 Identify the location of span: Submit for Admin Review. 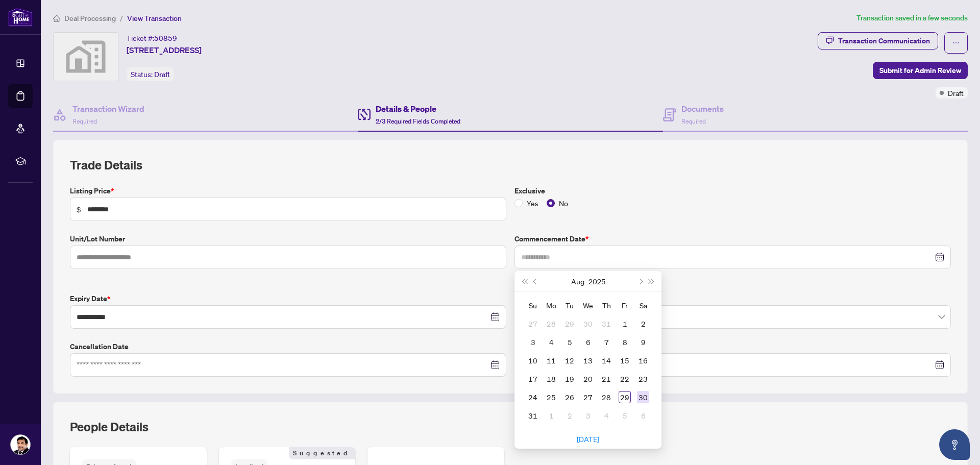
(920, 71).